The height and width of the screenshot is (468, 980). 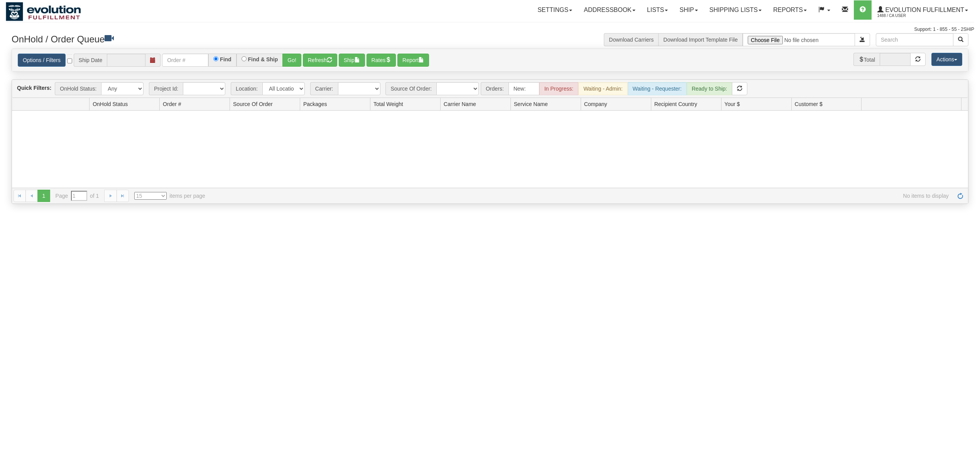 I want to click on div: Support: 1 - 855 - 55 - 2SHIP, so click(x=490, y=29).